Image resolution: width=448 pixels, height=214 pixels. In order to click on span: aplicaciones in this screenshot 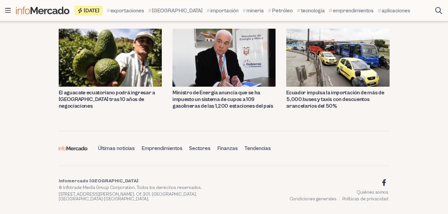, I will do `click(396, 11)`.